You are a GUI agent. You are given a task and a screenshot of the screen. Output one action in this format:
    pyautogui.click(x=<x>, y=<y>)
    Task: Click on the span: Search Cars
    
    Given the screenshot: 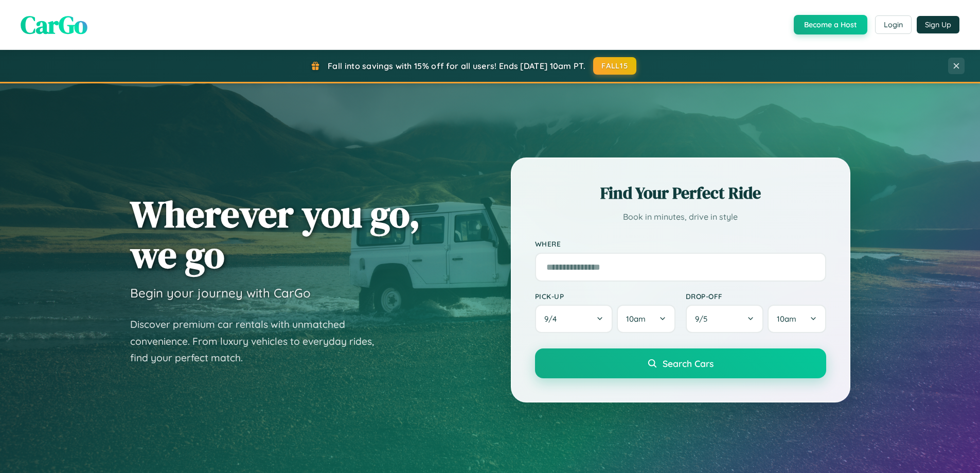 What is the action you would take?
    pyautogui.click(x=688, y=364)
    